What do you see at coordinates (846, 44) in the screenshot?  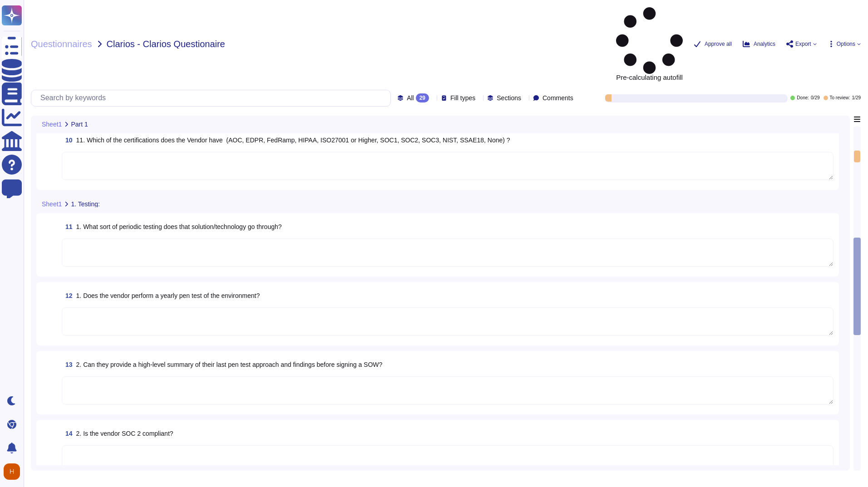 I see `span: Options` at bounding box center [846, 44].